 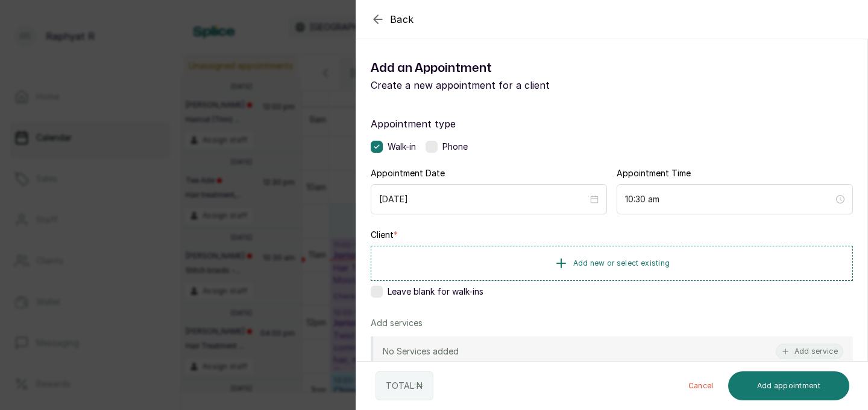 What do you see at coordinates (491, 85) in the screenshot?
I see `p: Create a new appointment for a client` at bounding box center [491, 85].